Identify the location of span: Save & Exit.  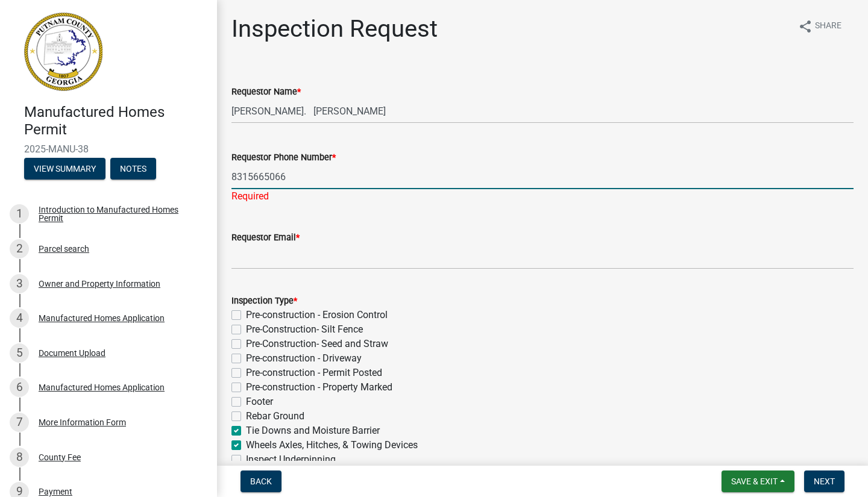
(754, 482).